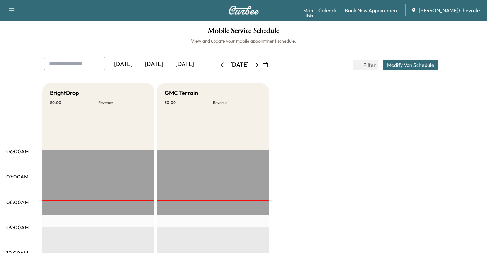  What do you see at coordinates (243, 32) in the screenshot?
I see `h1: Mobile Service Schedule` at bounding box center [243, 32].